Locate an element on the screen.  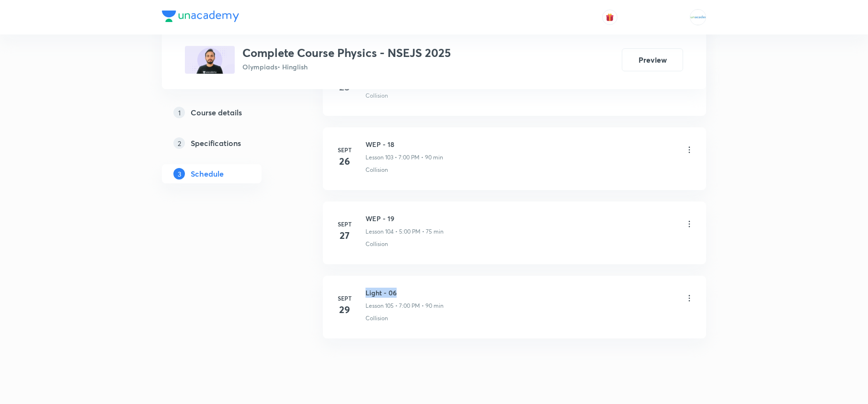
a: 2Specifications is located at coordinates (227, 143).